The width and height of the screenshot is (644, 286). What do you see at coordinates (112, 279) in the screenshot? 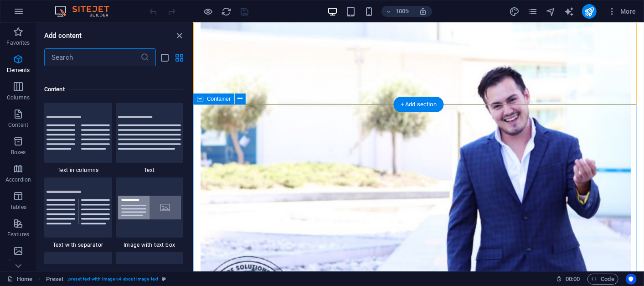
I see `span: . preset-text-with-image-v4-about-image-text` at bounding box center [112, 279].